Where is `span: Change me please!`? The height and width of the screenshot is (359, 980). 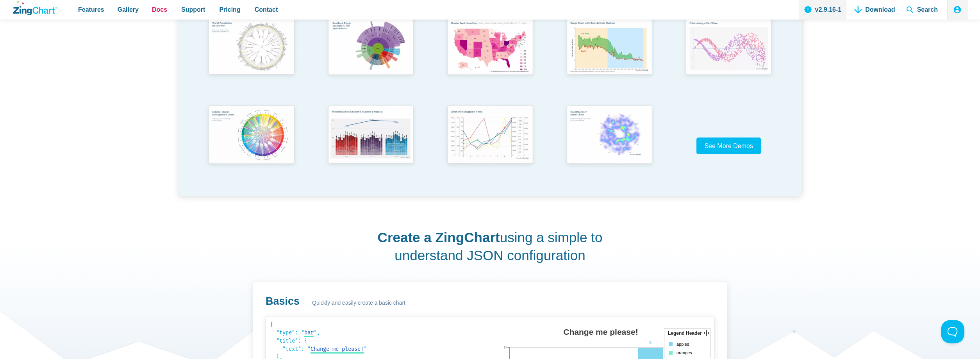
span: Change me please! is located at coordinates (337, 349).